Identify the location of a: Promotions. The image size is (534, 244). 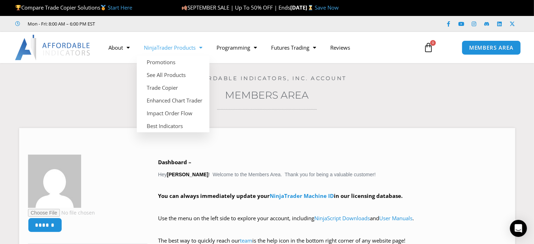
(173, 62).